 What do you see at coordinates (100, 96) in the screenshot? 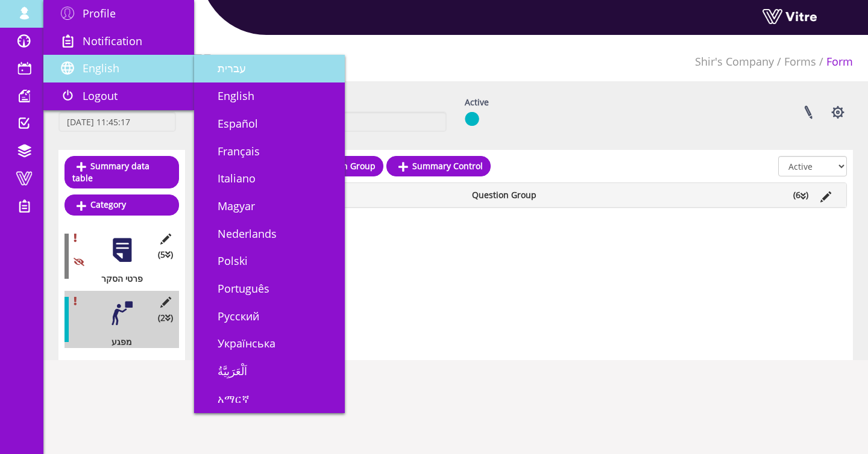
I see `span: Logout` at bounding box center [100, 96].